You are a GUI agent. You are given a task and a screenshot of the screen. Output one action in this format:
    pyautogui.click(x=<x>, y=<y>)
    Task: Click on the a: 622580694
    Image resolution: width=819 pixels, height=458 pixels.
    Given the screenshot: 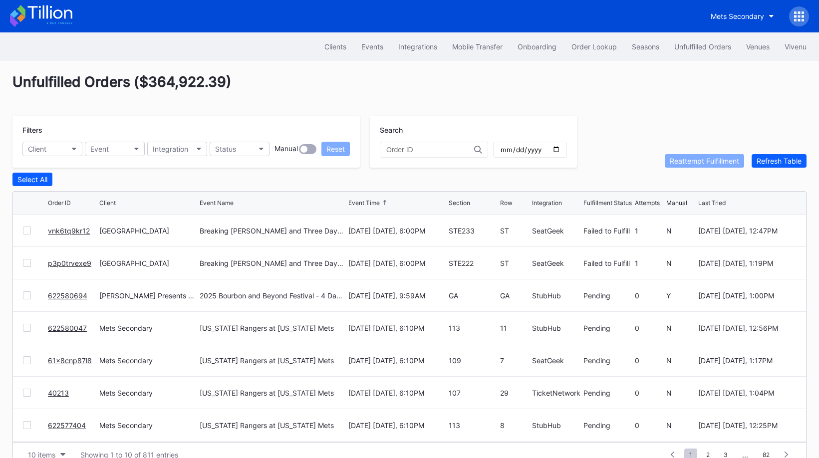 What is the action you would take?
    pyautogui.click(x=67, y=296)
    